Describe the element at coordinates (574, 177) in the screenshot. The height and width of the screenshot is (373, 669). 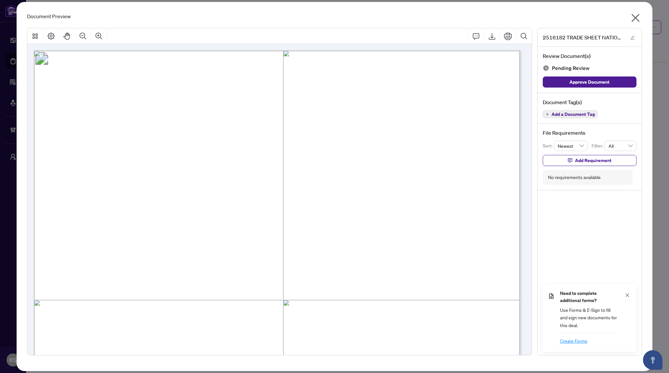
I see `div: No requirements available` at that location.